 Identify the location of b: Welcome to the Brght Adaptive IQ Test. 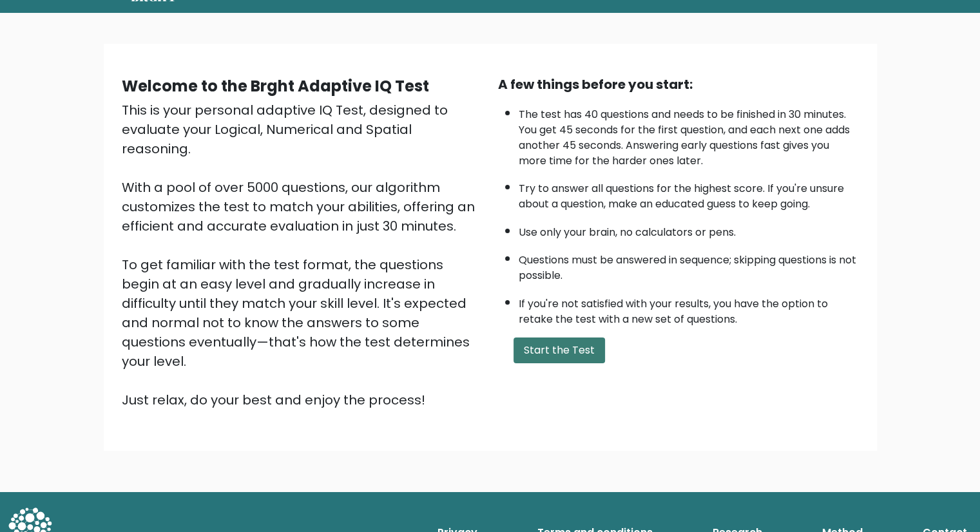
(275, 85).